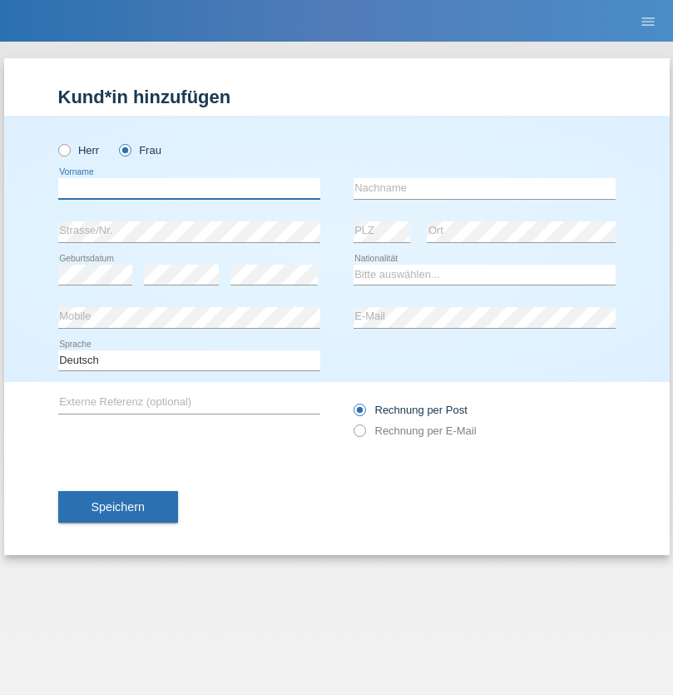 The image size is (673, 695). What do you see at coordinates (648, 21) in the screenshot?
I see `a: menu` at bounding box center [648, 21].